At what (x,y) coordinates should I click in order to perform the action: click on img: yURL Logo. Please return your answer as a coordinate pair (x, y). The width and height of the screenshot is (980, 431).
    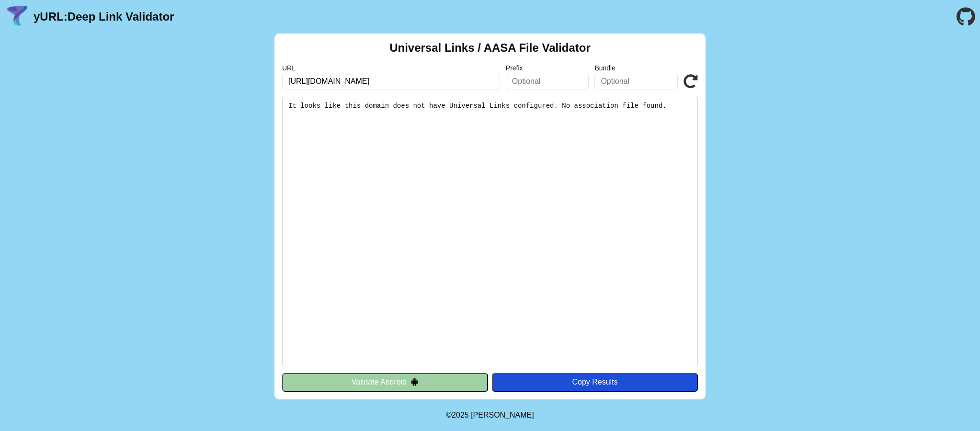
    Looking at the image, I should click on (17, 17).